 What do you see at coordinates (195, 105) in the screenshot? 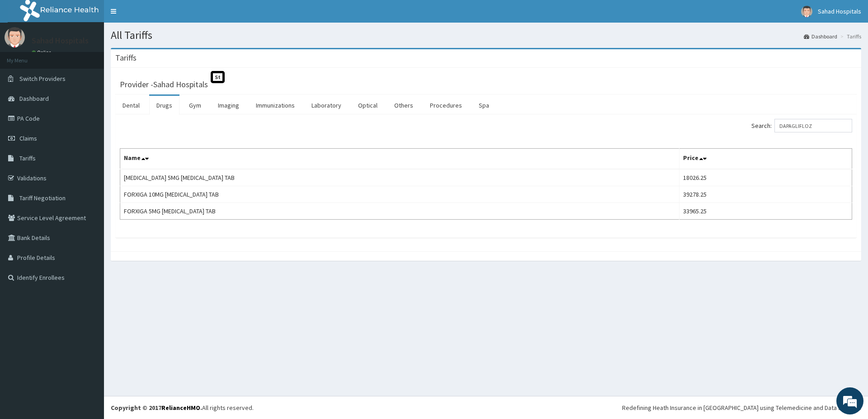
I see `a: Gym` at bounding box center [195, 105].